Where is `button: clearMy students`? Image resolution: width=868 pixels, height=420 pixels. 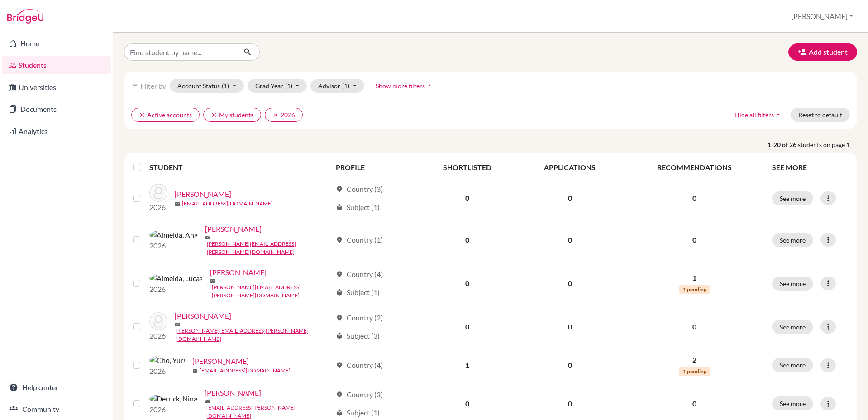
button: clearMy students is located at coordinates (232, 114).